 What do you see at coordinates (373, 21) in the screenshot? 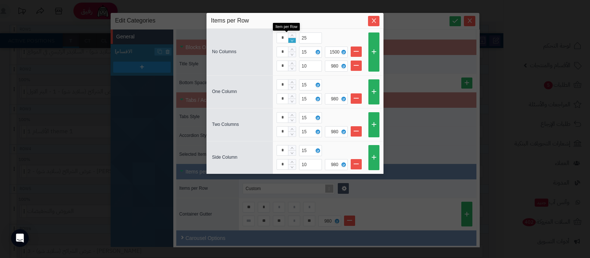
I see `button: Close` at bounding box center [373, 21].